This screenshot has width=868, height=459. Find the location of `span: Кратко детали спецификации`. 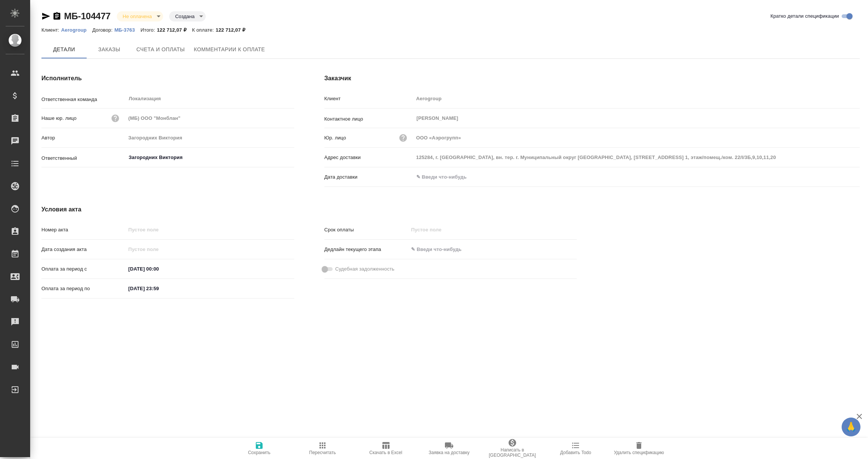

span: Кратко детали спецификации is located at coordinates (805, 16).